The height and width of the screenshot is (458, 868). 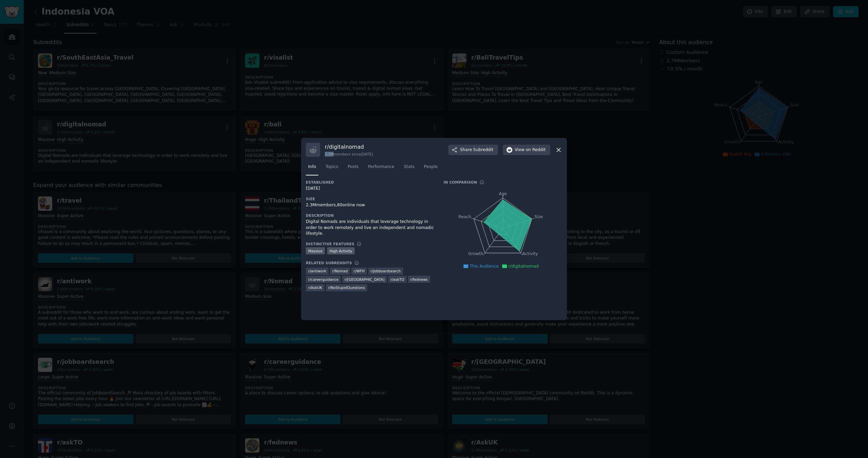 What do you see at coordinates (526, 150) in the screenshot?
I see `button: Viewon Reddit` at bounding box center [526, 150].